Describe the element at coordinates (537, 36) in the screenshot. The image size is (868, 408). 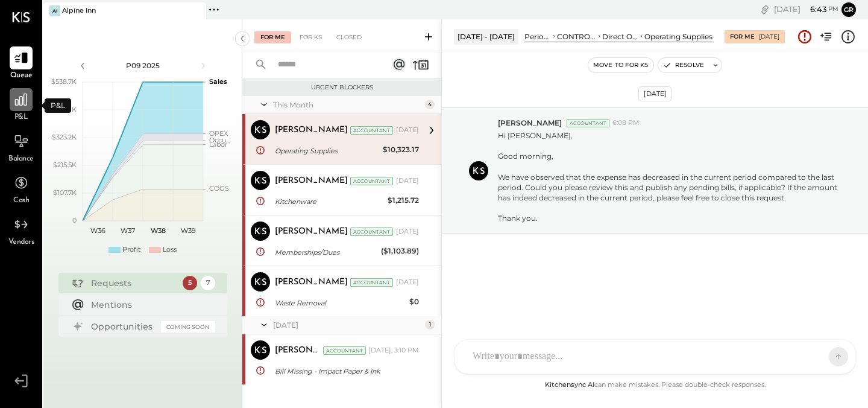
I see `div: Period P&L` at that location.